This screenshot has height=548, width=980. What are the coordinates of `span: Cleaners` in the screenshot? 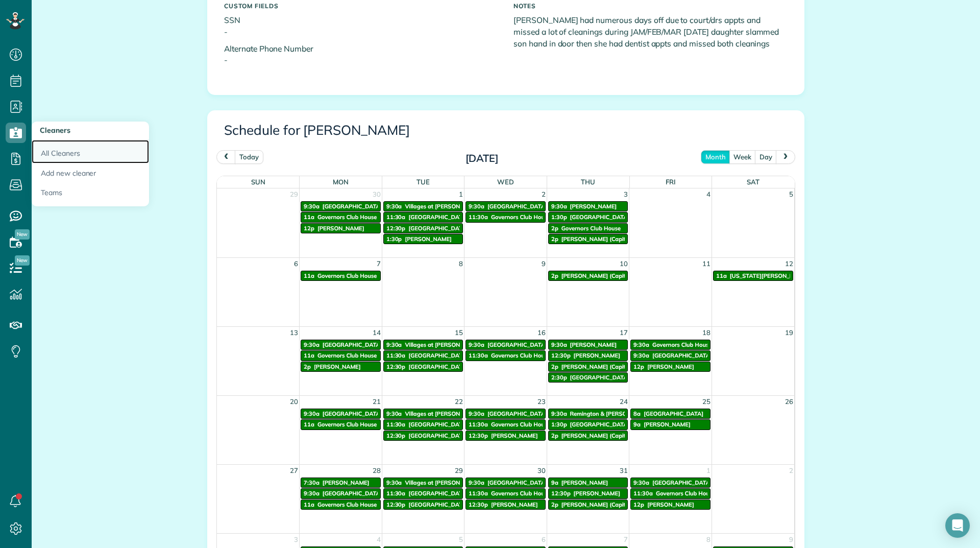 It's located at (55, 130).